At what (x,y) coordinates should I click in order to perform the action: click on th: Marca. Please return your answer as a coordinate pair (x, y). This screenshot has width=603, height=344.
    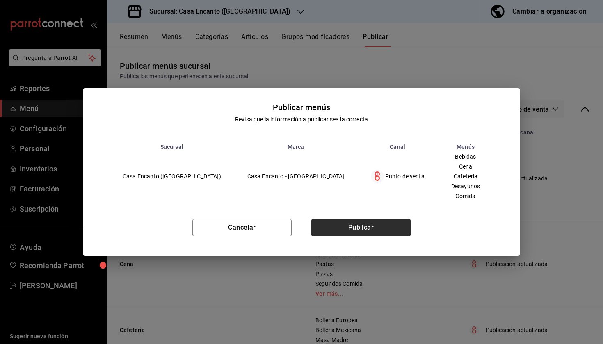
    Looking at the image, I should click on (296, 147).